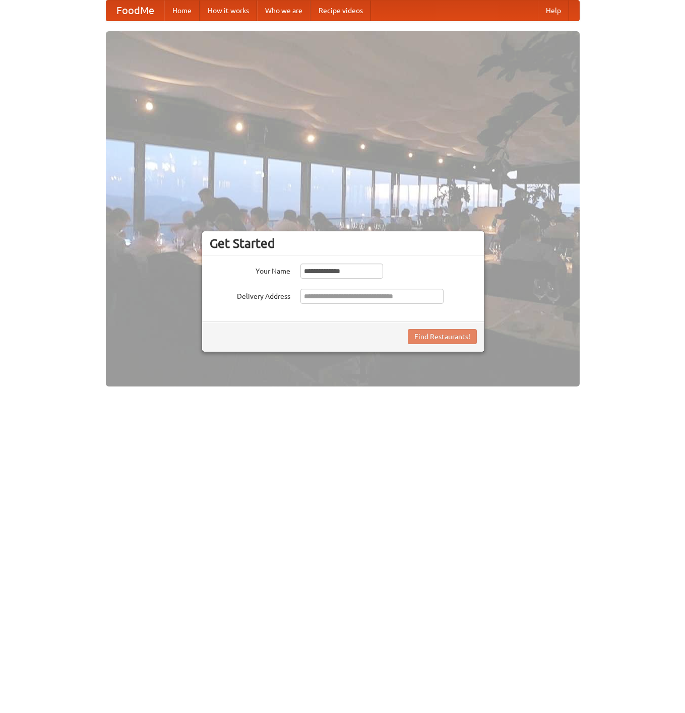  What do you see at coordinates (341, 11) in the screenshot?
I see `a: Recipe videos` at bounding box center [341, 11].